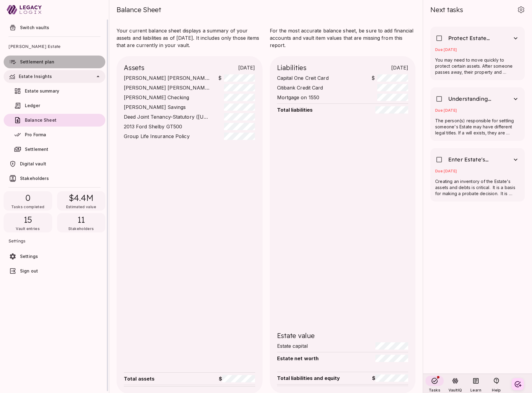 Image resolution: width=532 pixels, height=393 pixels. I want to click on span: Next tasks, so click(446, 10).